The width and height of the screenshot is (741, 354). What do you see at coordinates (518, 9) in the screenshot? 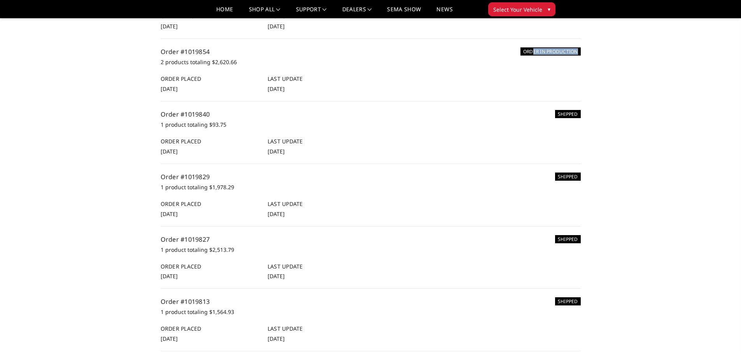
I see `span: Select Your Vehicle` at bounding box center [518, 9].